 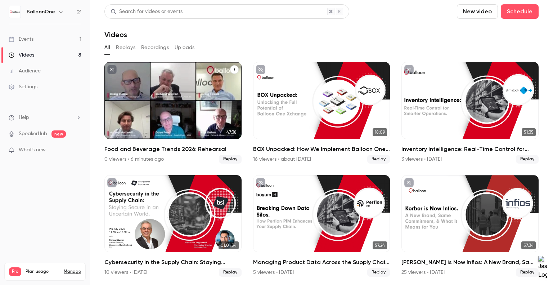 I want to click on div: 0 viewers • 6 minutes ago, so click(x=134, y=159).